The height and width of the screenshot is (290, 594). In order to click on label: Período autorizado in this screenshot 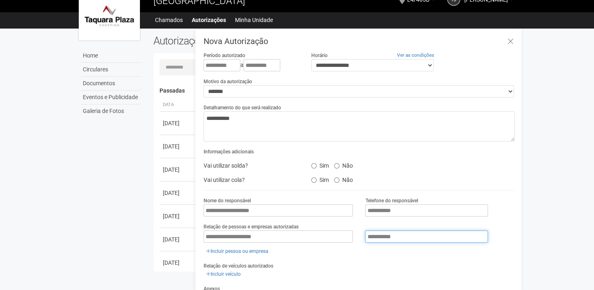, I will do `click(224, 55)`.